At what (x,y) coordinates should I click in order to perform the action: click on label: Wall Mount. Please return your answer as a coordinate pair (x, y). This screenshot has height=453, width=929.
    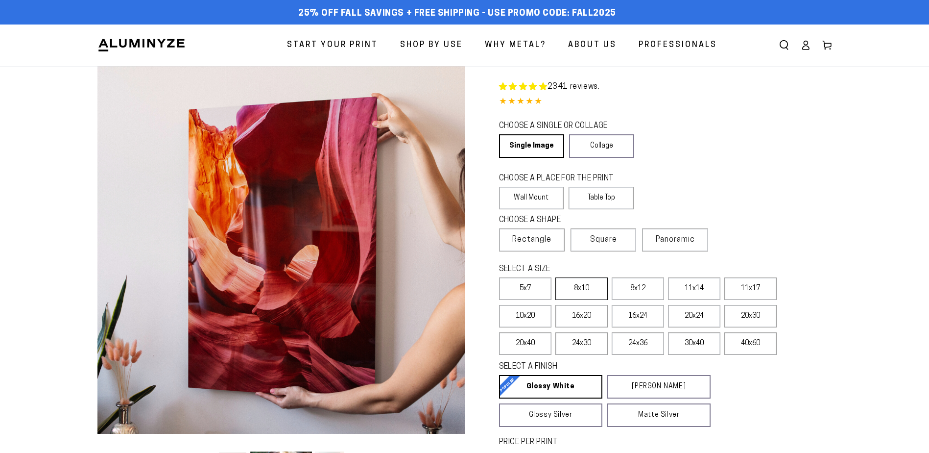
    Looking at the image, I should click on (532, 198).